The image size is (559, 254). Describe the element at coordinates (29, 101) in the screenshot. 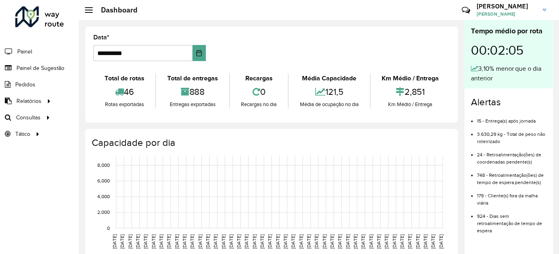

I see `span: Relatórios` at that location.